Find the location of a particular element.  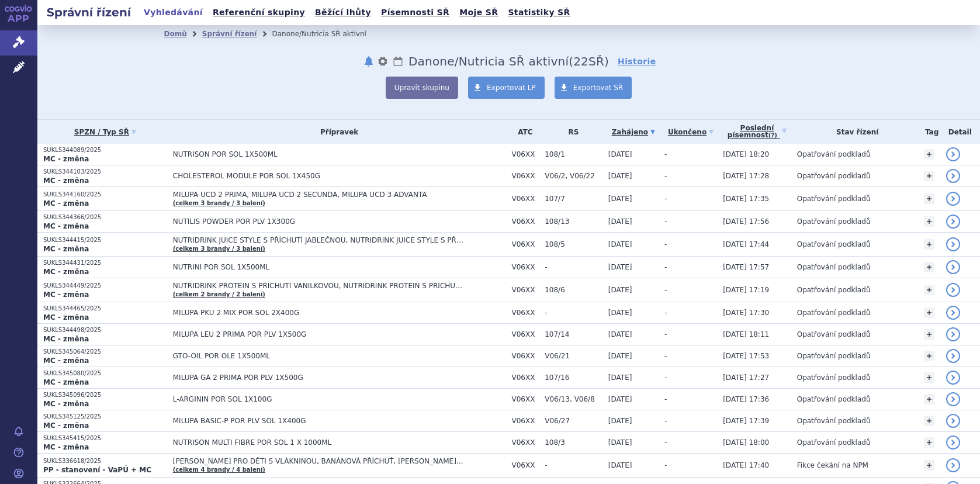

span: NUTILIS POWDER POR PLV 1X300G is located at coordinates (319, 221).